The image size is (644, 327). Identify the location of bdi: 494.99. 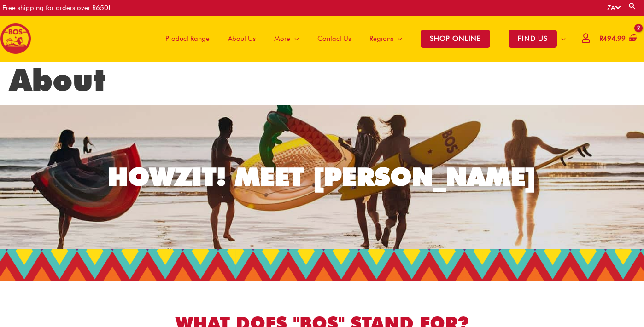
(612, 38).